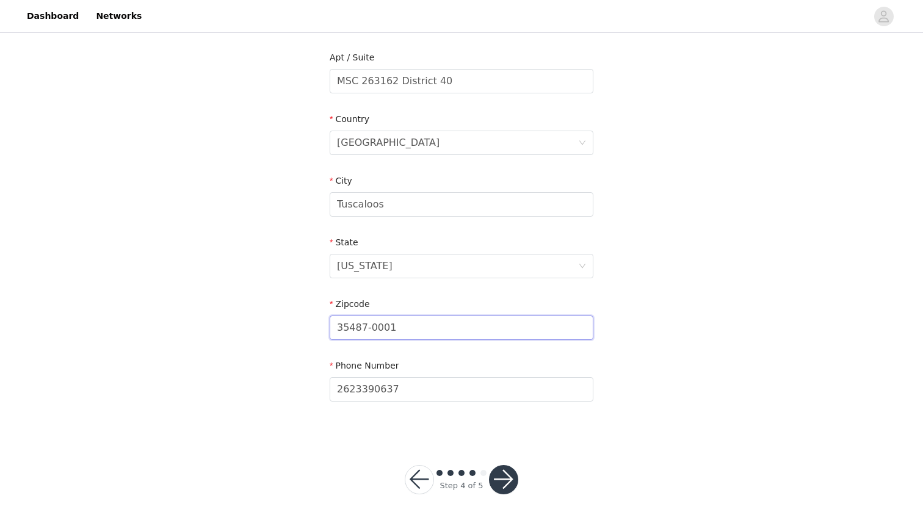 The width and height of the screenshot is (923, 523). What do you see at coordinates (883, 16) in the screenshot?
I see `div: avatar` at bounding box center [883, 16].